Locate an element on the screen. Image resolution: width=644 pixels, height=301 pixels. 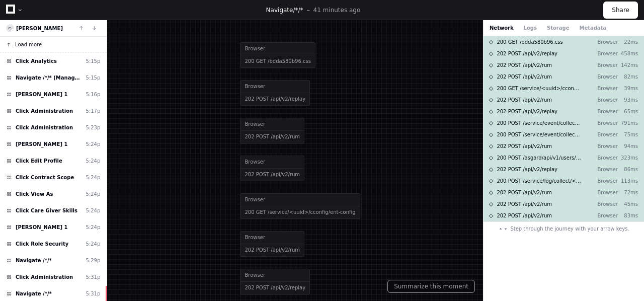
button: Share is located at coordinates (620, 10).